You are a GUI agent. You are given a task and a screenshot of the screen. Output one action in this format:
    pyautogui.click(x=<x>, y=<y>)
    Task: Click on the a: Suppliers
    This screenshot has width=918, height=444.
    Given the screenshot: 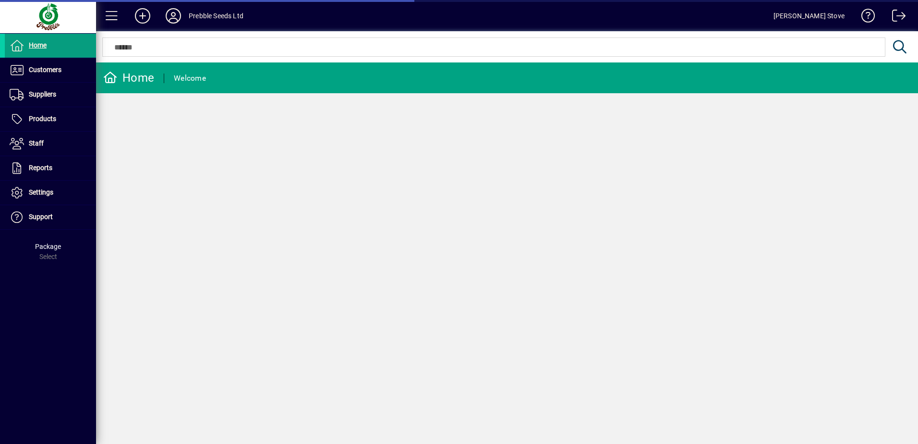 What is the action you would take?
    pyautogui.click(x=50, y=95)
    